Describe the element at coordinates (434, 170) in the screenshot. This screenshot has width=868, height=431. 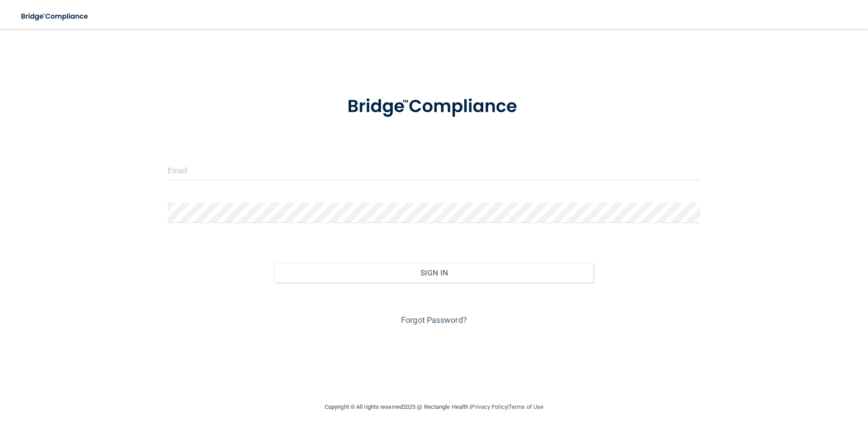
I see `input: Email` at that location.